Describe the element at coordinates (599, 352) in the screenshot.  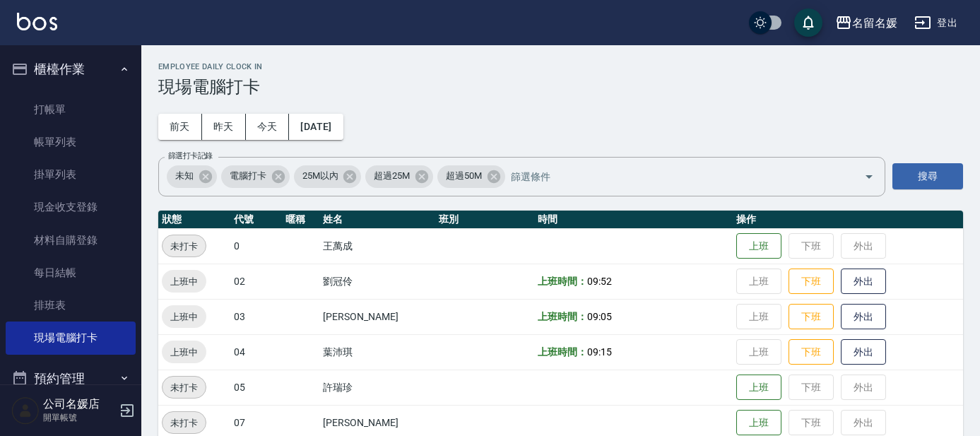
I see `span: 09:15` at that location.